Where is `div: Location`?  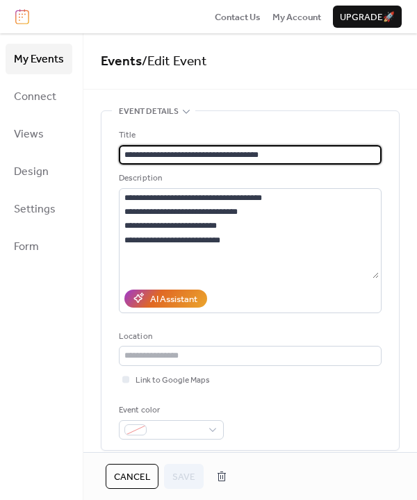
div: Location is located at coordinates (249, 337).